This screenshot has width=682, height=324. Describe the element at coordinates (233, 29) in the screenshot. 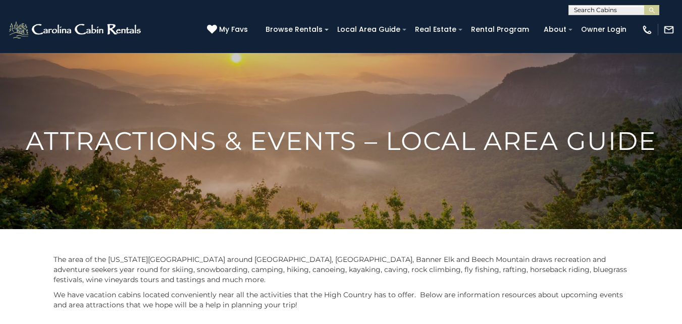

I see `span: My Favs` at that location.